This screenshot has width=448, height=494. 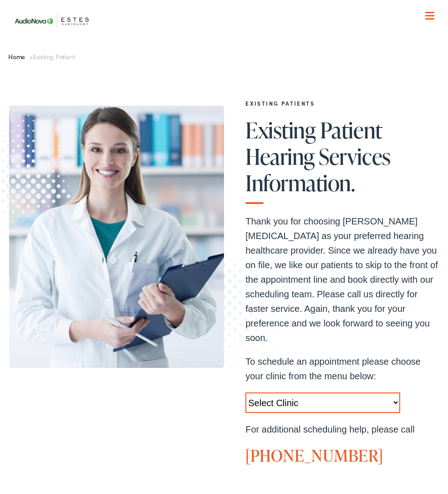 I want to click on p: To schedule an appointment please choose your clinic from the menu below:, so click(x=342, y=369).